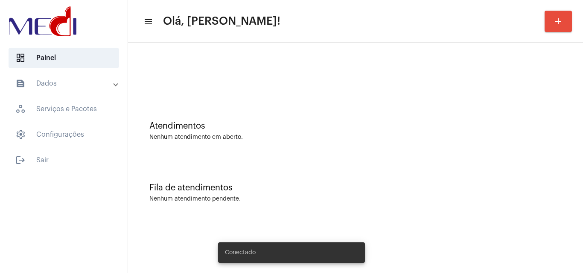 This screenshot has height=273, width=583. I want to click on span: Conectado, so click(240, 253).